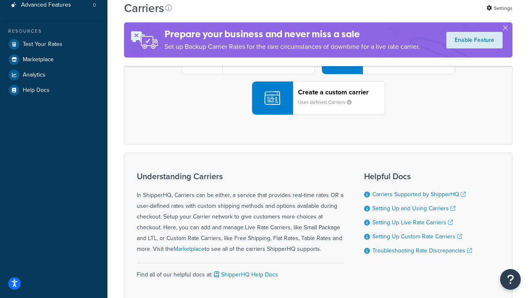  Describe the element at coordinates (292, 47) in the screenshot. I see `p: Set up Backup Carrier Rates for the rare circumstances of downtime for a live rate carrier.` at that location.